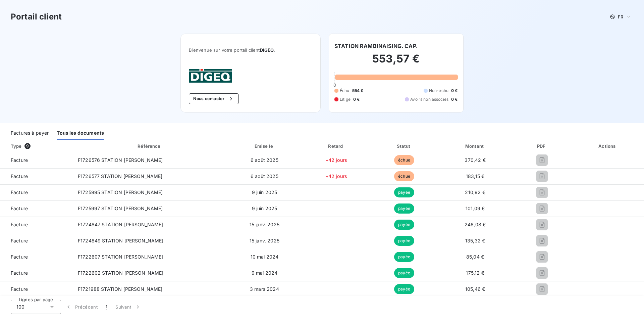 The image size is (644, 318). Describe the element at coordinates (474, 160) in the screenshot. I see `span: 370,42 €` at that location.